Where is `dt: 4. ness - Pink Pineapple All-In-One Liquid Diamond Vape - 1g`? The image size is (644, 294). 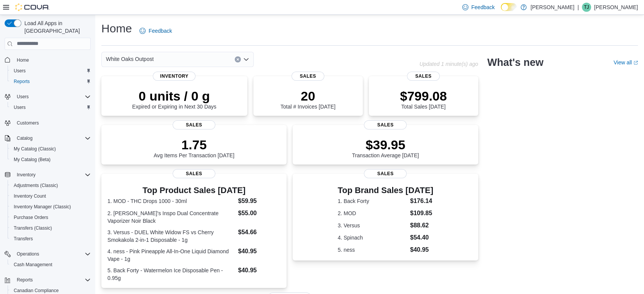
dt: 4. ness - Pink Pineapple All-In-One Liquid Diamond Vape - 1g is located at coordinates (171, 255).